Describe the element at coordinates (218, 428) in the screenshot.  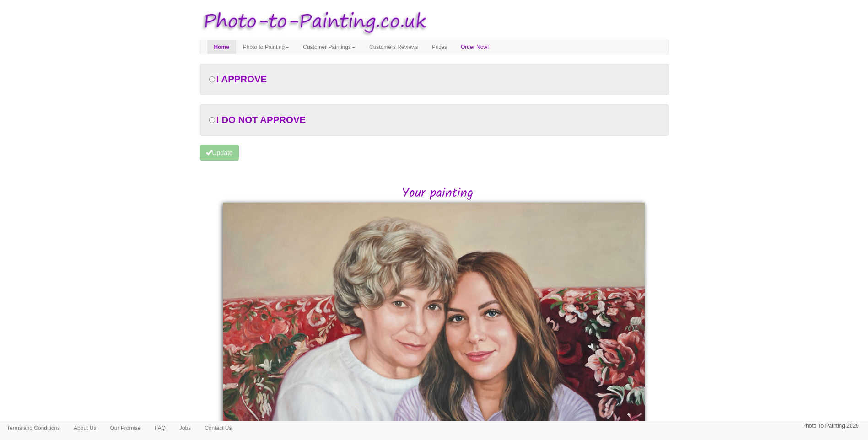
I see `a: Contact Us` at that location.